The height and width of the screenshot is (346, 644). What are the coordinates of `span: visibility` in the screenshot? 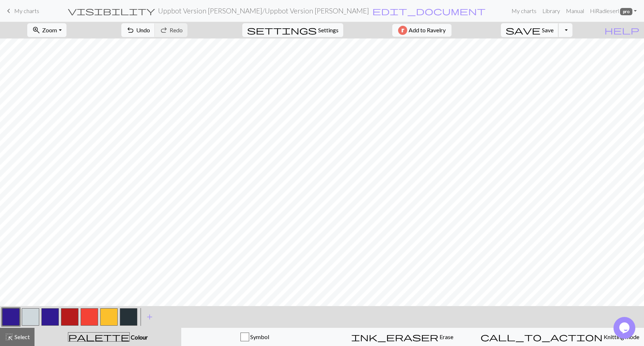 It's located at (112, 11).